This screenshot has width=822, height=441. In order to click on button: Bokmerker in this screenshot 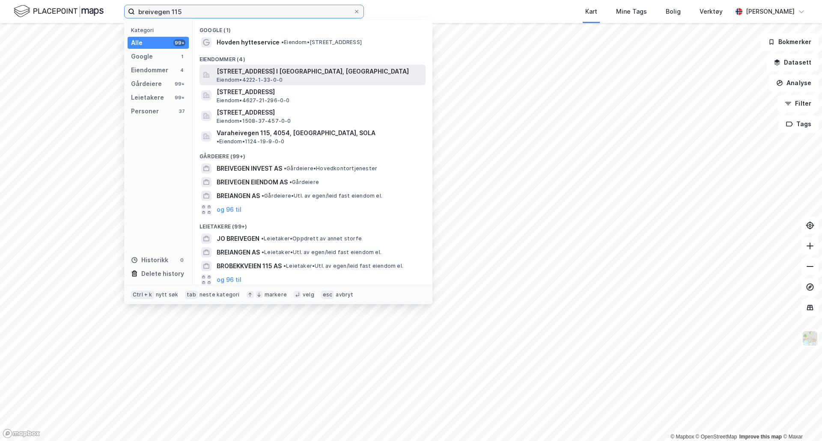, I will do `click(790, 42)`.